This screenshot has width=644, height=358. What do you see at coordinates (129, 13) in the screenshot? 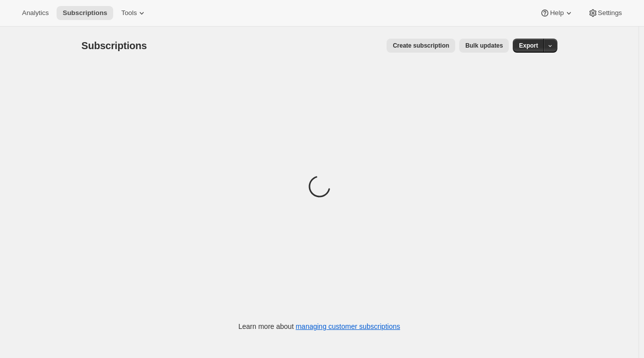
I see `span: Tools` at bounding box center [129, 13].